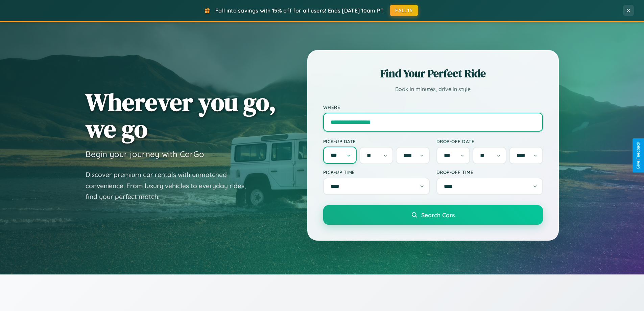 This screenshot has width=644, height=311. What do you see at coordinates (404, 11) in the screenshot?
I see `button: FALL15` at bounding box center [404, 11].